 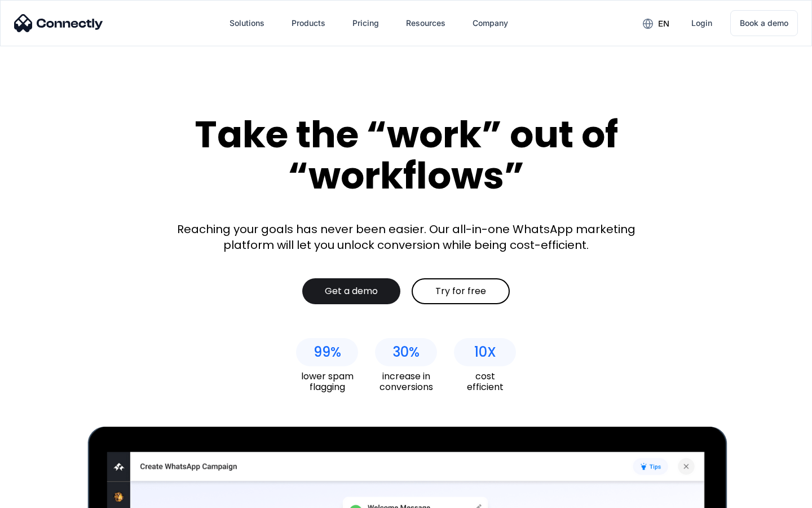 I want to click on img: Connectly Logo, so click(x=58, y=23).